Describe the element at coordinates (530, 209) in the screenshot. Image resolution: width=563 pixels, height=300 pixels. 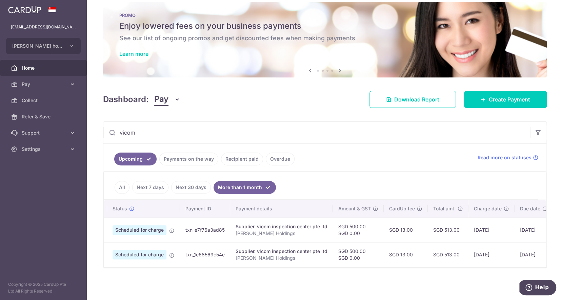
I see `span: Due date` at that location.